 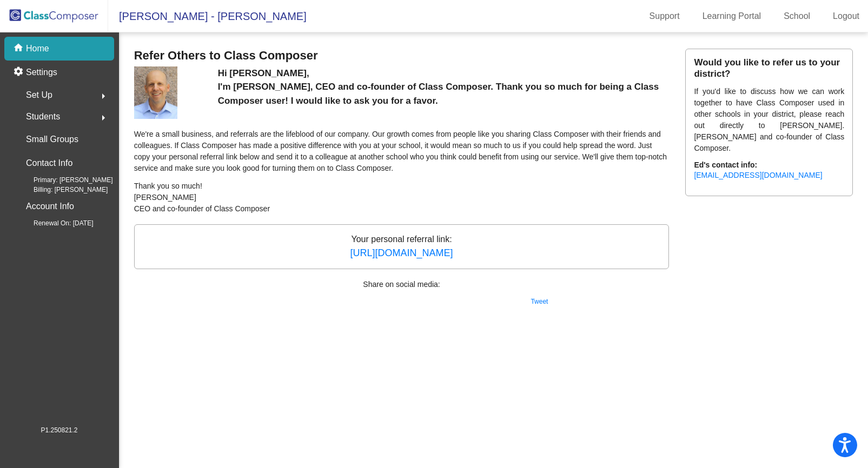 What do you see at coordinates (49, 163) in the screenshot?
I see `p: Contact Info` at bounding box center [49, 163].